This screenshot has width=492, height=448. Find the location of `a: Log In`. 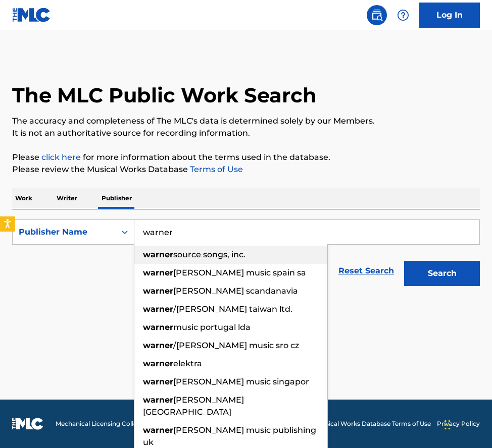

a: Log In is located at coordinates (449, 15).